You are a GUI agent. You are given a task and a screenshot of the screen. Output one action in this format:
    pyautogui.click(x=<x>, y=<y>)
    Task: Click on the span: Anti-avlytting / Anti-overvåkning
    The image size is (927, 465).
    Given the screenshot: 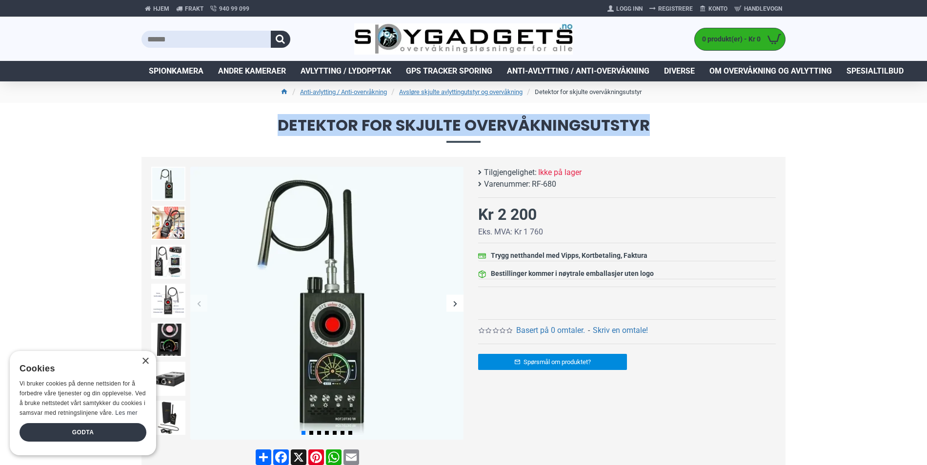 What is the action you would take?
    pyautogui.click(x=578, y=71)
    